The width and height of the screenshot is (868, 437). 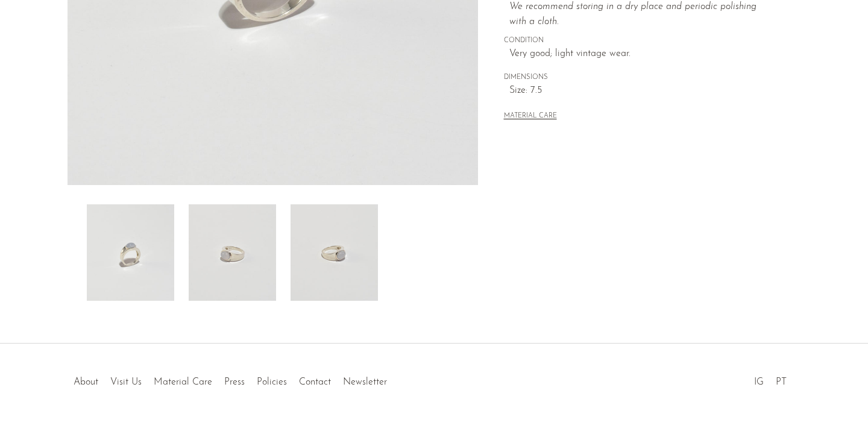 What do you see at coordinates (230, 379) in the screenshot?
I see `ul: Quick links` at bounding box center [230, 379].